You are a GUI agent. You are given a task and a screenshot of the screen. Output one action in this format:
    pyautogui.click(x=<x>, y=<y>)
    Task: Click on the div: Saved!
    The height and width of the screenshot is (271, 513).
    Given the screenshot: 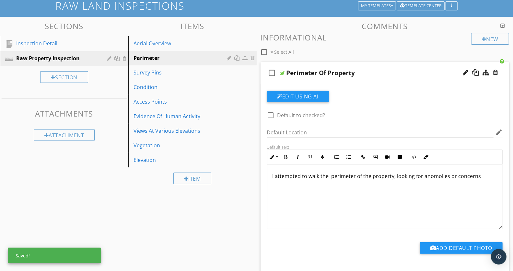 What is the action you would take?
    pyautogui.click(x=54, y=256)
    